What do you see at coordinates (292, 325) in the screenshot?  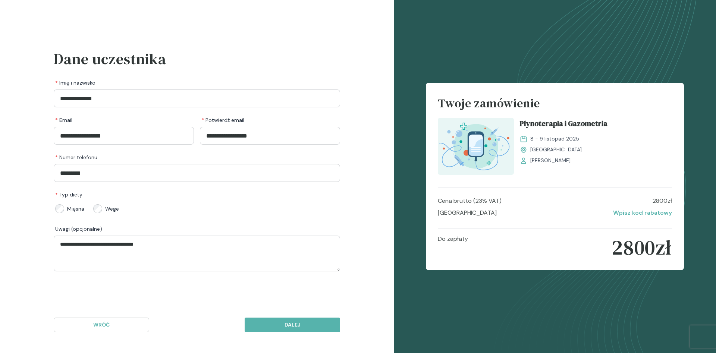 I see `p: Dalej` at bounding box center [292, 325].